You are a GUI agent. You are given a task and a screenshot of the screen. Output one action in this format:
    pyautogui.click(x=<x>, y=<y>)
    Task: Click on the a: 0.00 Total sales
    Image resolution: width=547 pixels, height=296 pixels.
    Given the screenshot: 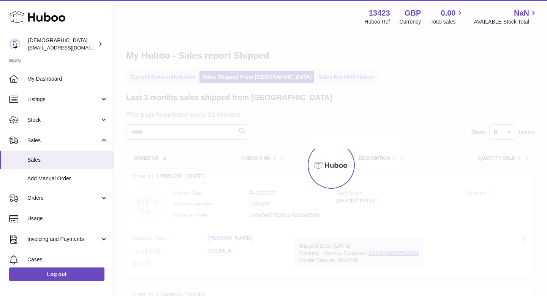 What is the action you would take?
    pyautogui.click(x=447, y=17)
    